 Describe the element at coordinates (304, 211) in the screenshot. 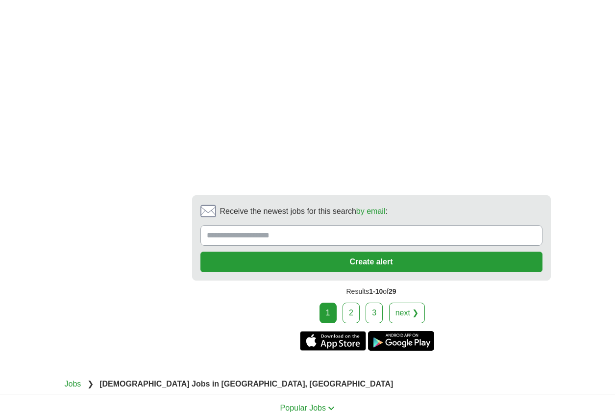

I see `span: Receive the newest jobs for this search :` at that location.